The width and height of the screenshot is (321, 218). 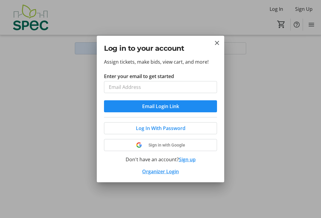 What do you see at coordinates (167, 145) in the screenshot?
I see `span: Sign in with Google` at bounding box center [167, 145].